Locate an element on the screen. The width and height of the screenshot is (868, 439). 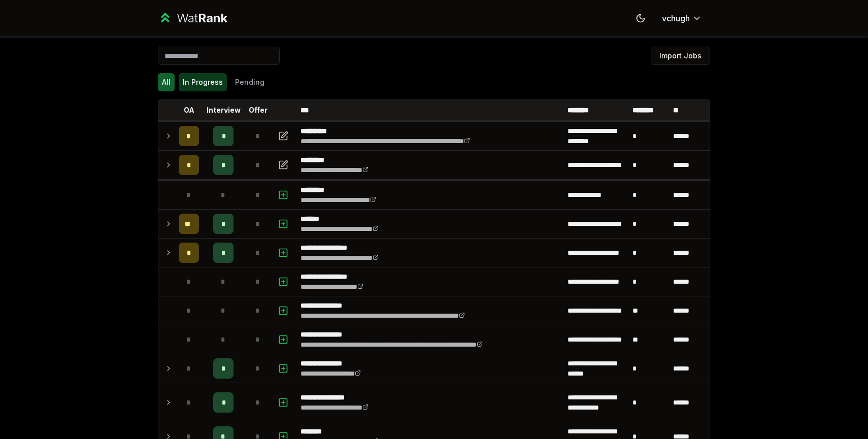
span: vchugh is located at coordinates (676, 18).